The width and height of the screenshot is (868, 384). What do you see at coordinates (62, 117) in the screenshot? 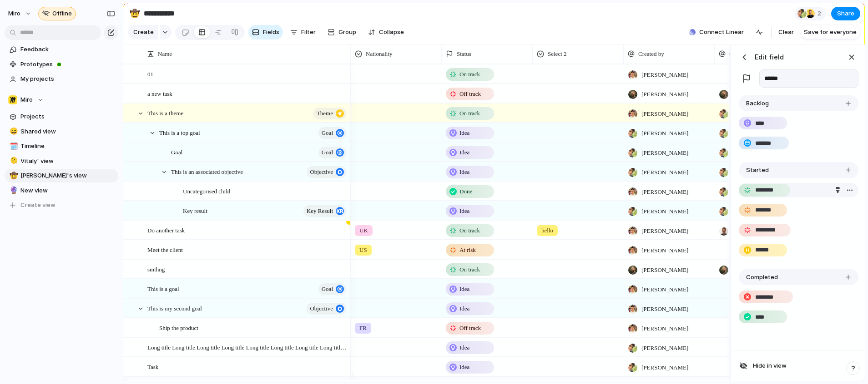
I see `a: Projects` at bounding box center [62, 117].